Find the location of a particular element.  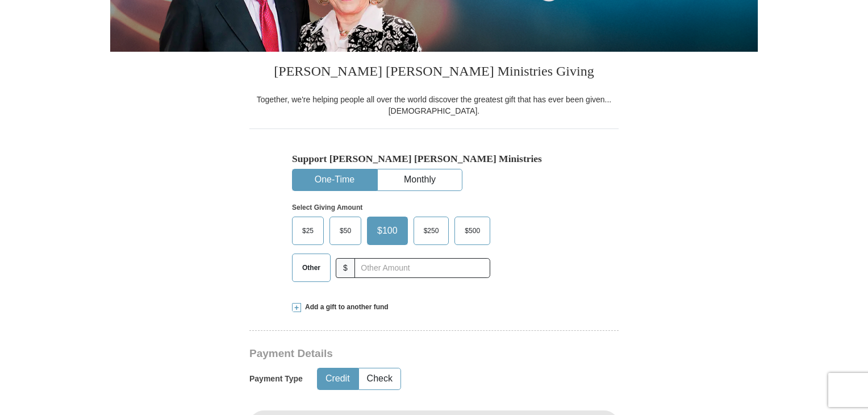

span: Add a gift to another fund is located at coordinates (345, 307).